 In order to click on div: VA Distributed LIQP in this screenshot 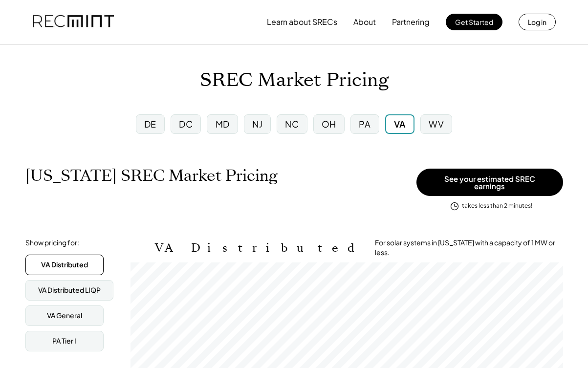, I will do `click(69, 290)`.